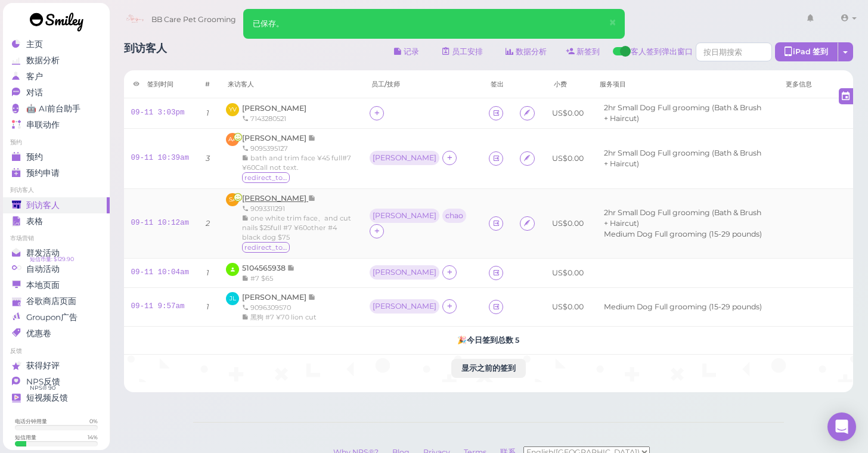  I want to click on span: 主页, so click(35, 44).